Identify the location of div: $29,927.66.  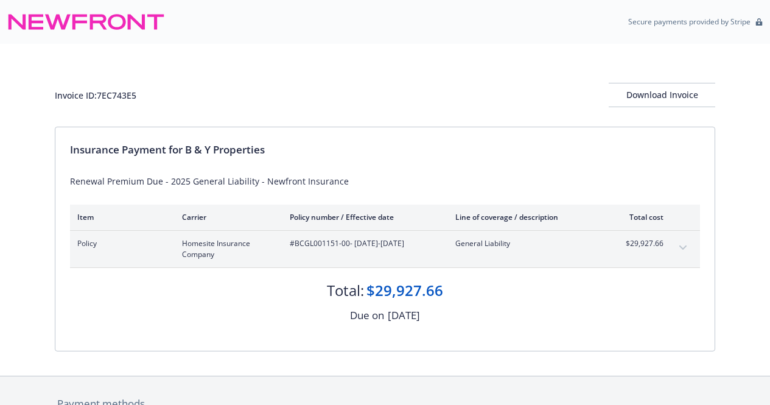
(405, 290).